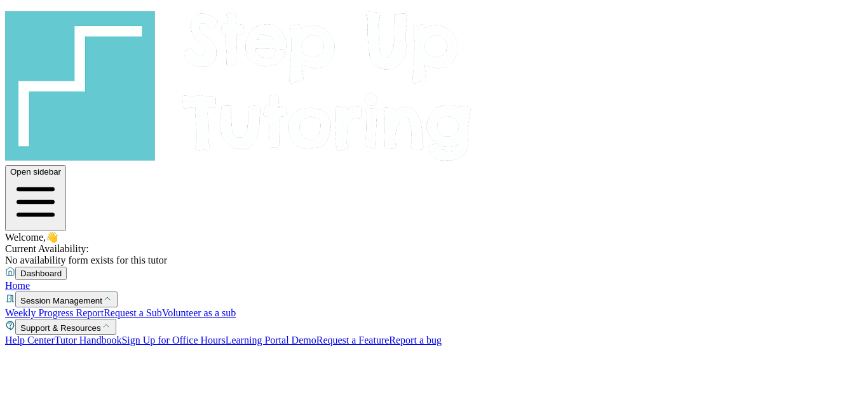 Image resolution: width=868 pixels, height=402 pixels. What do you see at coordinates (65, 327) in the screenshot?
I see `button: Support & Resources` at bounding box center [65, 327].